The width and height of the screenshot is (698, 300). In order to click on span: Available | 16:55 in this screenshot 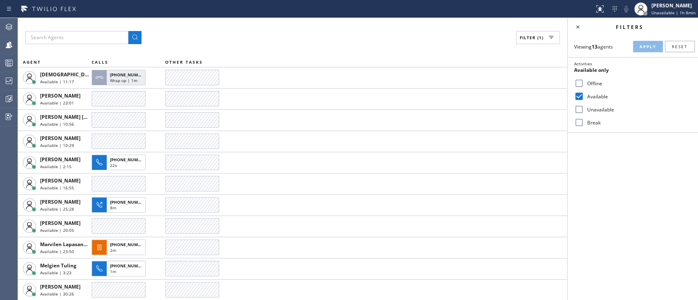, I will do `click(57, 188)`.